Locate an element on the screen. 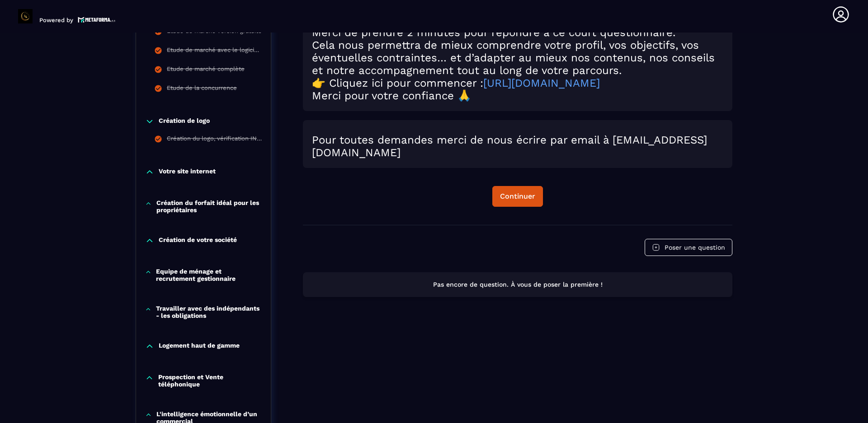 The image size is (868, 423). p: Prospection et Vente téléphonique is located at coordinates (210, 381).